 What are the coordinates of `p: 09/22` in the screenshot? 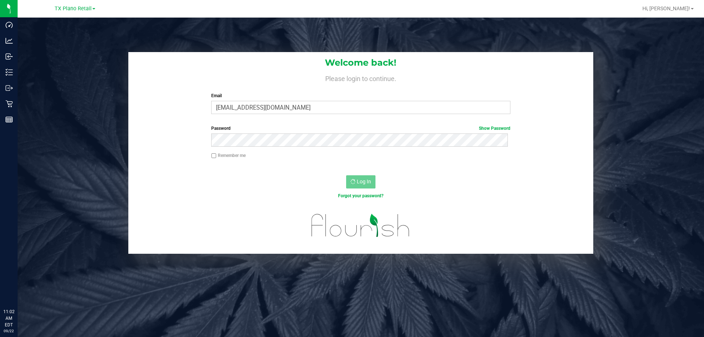 It's located at (9, 331).